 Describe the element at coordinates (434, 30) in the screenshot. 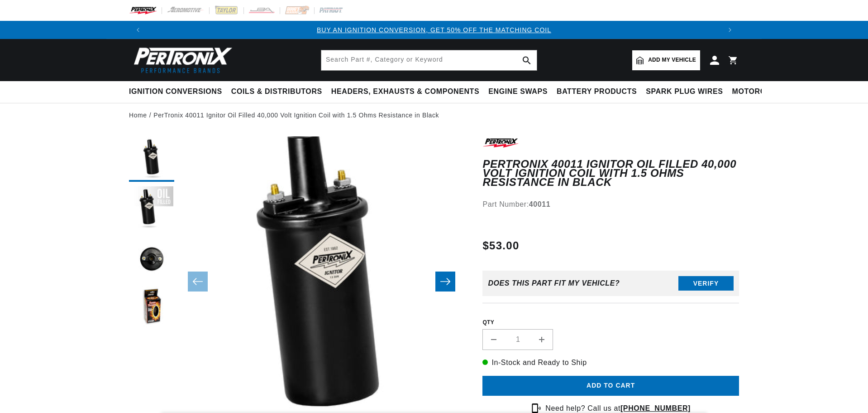

I see `a: BUY AN IGNITION CONVERSION, GET 50% OFF THE MATCHING COIL` at that location.